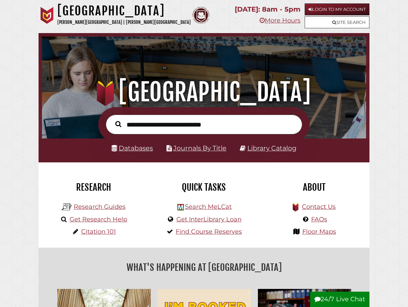 The height and width of the screenshot is (307, 408). What do you see at coordinates (208, 207) in the screenshot?
I see `a: Search MeLCat` at bounding box center [208, 207].